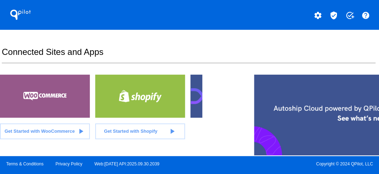 Image resolution: width=379 pixels, height=174 pixels. Describe the element at coordinates (366, 15) in the screenshot. I see `mat-icon: help` at that location.